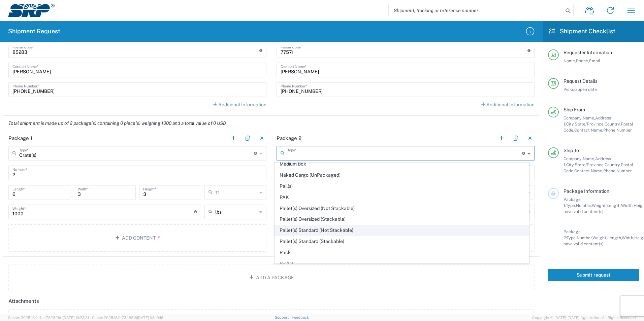 The image size is (644, 321). I want to click on span: Rack, so click(402, 253).